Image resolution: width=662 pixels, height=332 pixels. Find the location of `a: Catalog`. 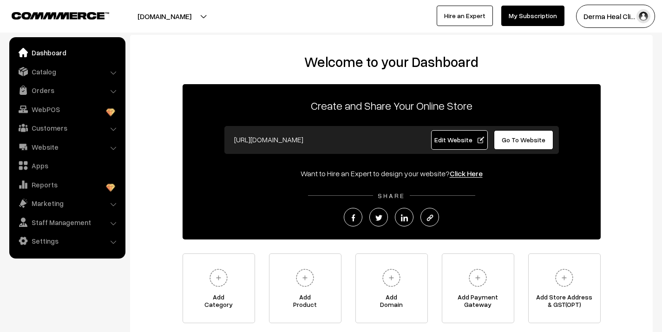

a: Catalog is located at coordinates (67, 72).